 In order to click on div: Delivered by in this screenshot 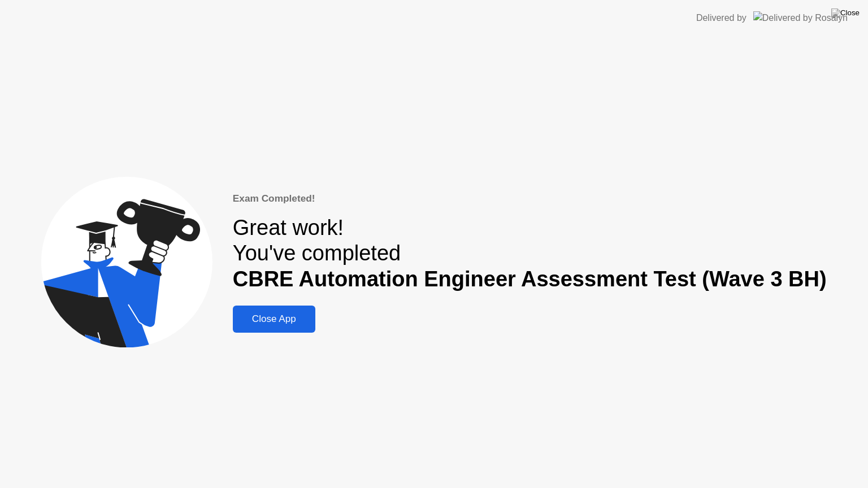, I will do `click(721, 18)`.